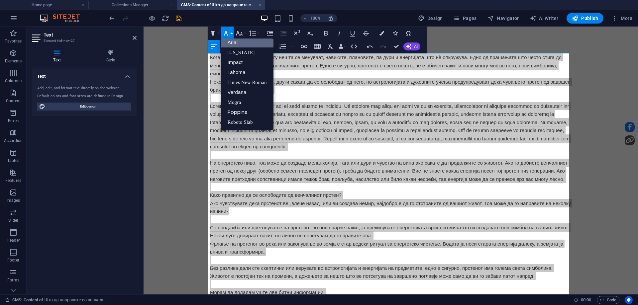  Describe the element at coordinates (247, 62) in the screenshot. I see `a: Impact` at that location.